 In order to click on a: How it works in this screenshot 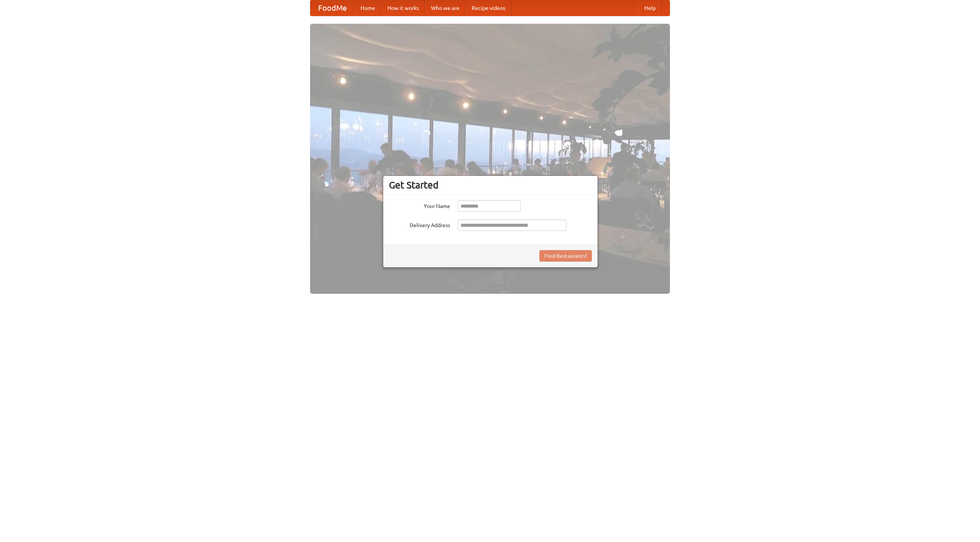, I will do `click(403, 8)`.